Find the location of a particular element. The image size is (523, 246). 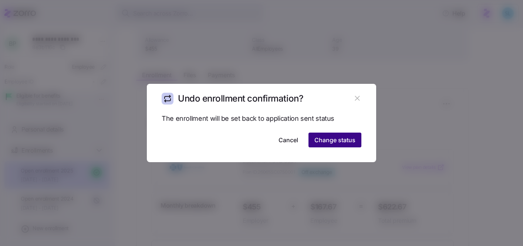

span: The enrollment will be set back to application sent status is located at coordinates (248, 119).